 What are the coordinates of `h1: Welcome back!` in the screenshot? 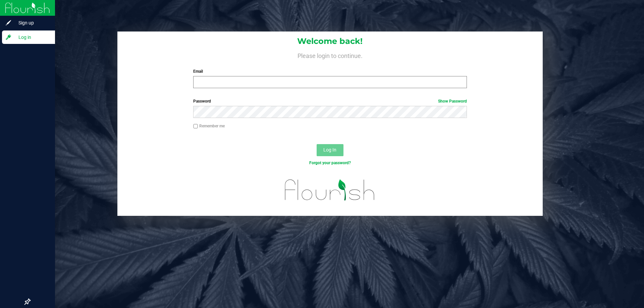 It's located at (330, 42).